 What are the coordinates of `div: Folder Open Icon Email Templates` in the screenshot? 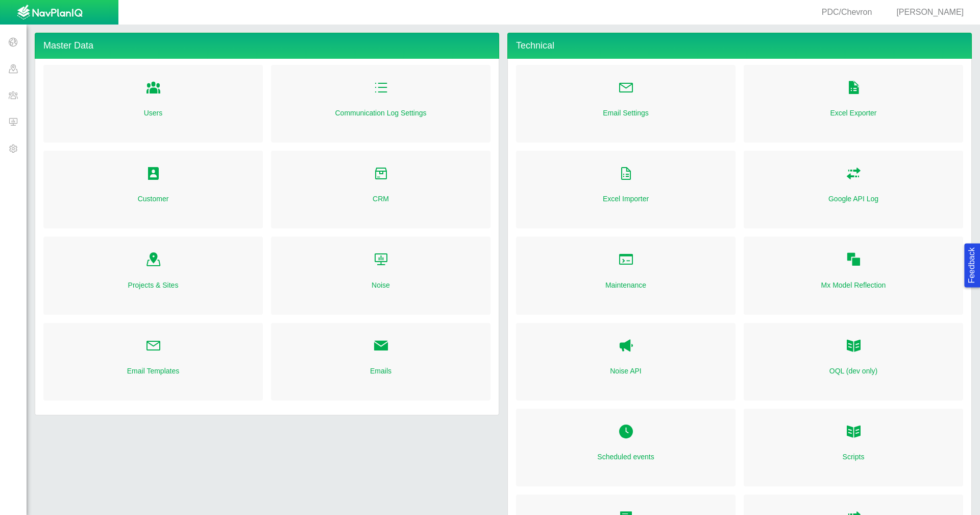 It's located at (153, 362).